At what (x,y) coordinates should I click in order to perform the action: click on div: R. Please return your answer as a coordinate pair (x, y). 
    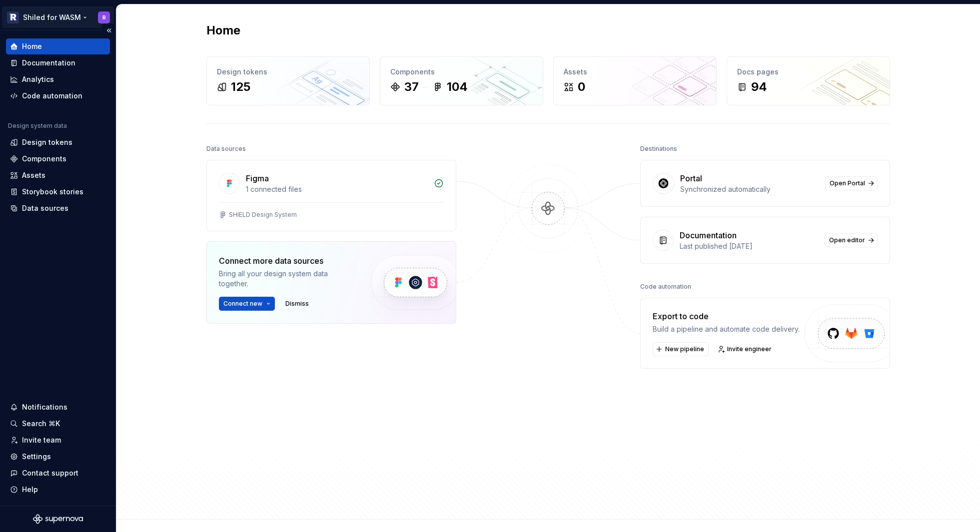
    Looking at the image, I should click on (104, 17).